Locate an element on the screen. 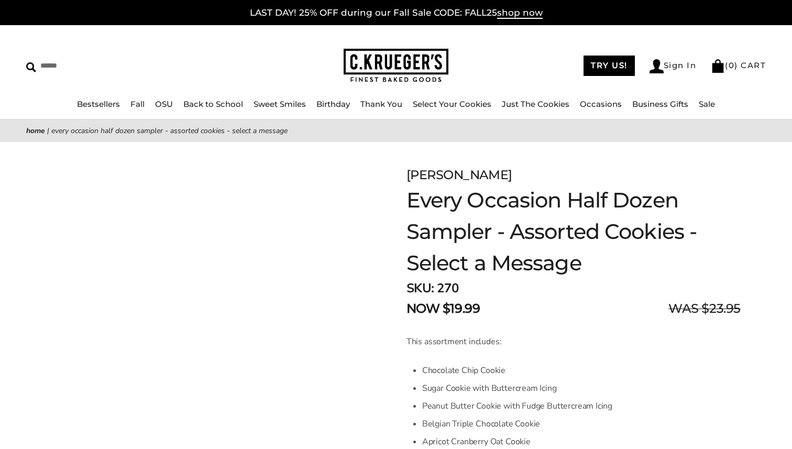  a: (0) CART is located at coordinates (738, 65).